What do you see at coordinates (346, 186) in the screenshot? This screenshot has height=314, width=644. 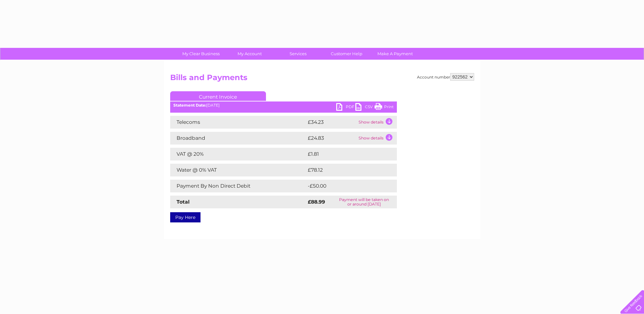 I see `td: -£50.00` at bounding box center [346, 186].